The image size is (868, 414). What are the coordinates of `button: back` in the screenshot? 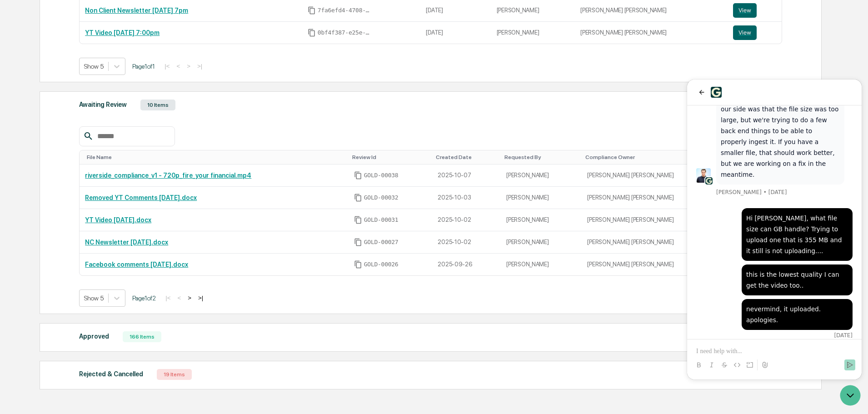 It's located at (14, 13).